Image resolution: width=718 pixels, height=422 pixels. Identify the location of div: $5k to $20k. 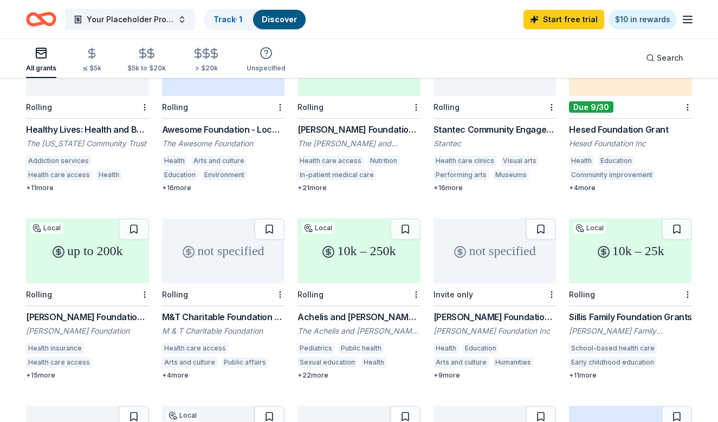
(146, 68).